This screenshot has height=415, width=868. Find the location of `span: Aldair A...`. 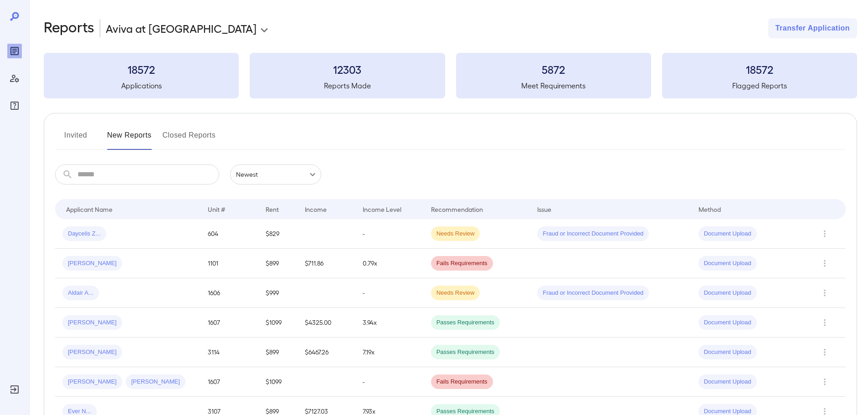

span: Aldair A... is located at coordinates (81, 293).